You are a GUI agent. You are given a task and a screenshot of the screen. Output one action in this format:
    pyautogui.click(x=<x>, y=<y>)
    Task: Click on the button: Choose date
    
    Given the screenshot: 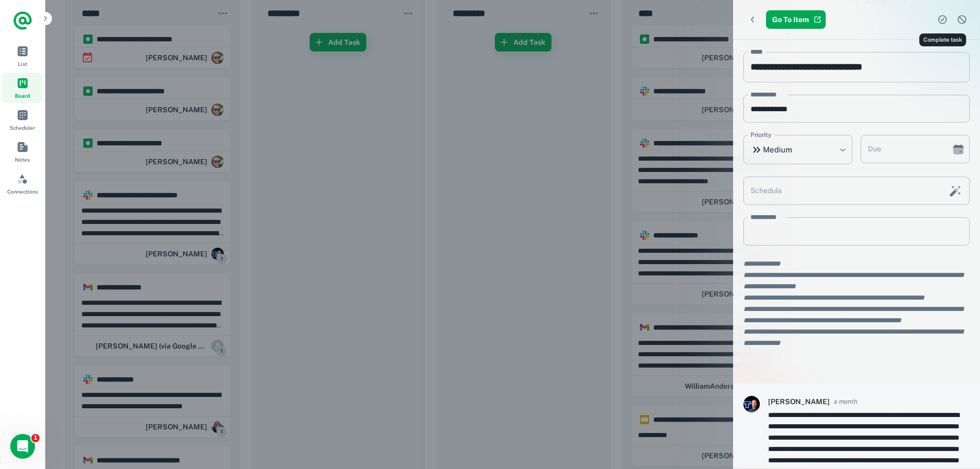 What is the action you would take?
    pyautogui.click(x=958, y=149)
    